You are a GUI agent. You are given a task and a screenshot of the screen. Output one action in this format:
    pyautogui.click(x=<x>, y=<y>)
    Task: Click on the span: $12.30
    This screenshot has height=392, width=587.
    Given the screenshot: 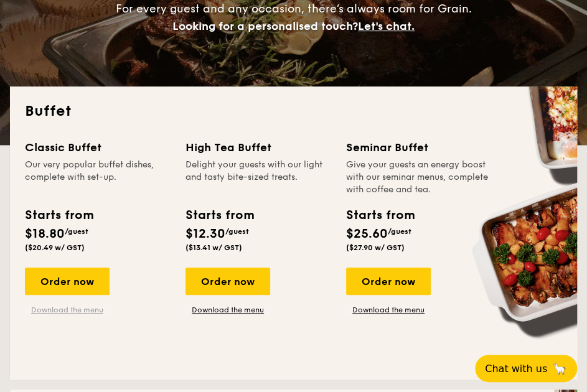 What is the action you would take?
    pyautogui.click(x=206, y=234)
    